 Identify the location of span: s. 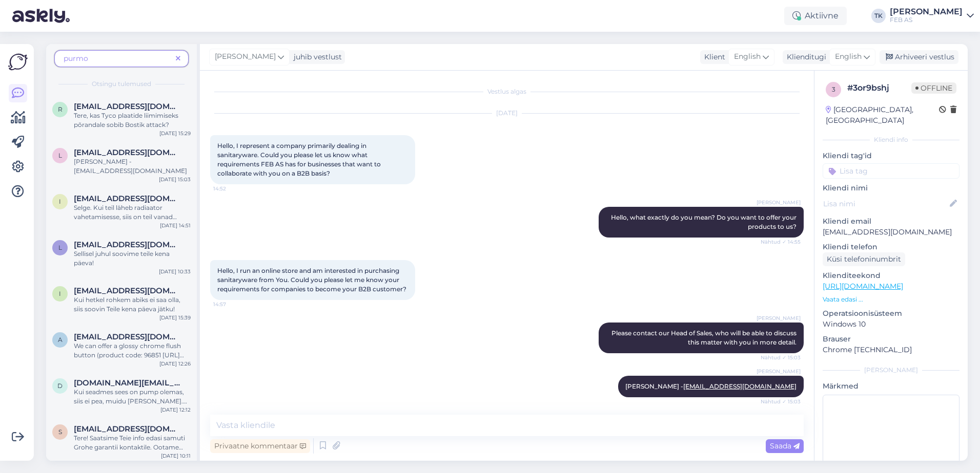
(60, 432).